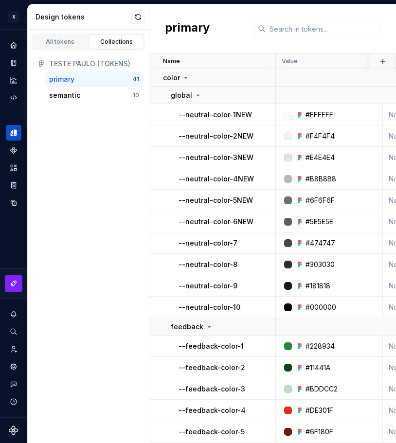 The width and height of the screenshot is (396, 443). What do you see at coordinates (60, 42) in the screenshot?
I see `div: All tokens` at bounding box center [60, 42].